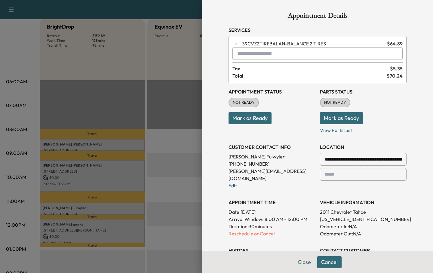 The width and height of the screenshot is (433, 273). I want to click on p: Duration: 30 minutes, so click(272, 226).